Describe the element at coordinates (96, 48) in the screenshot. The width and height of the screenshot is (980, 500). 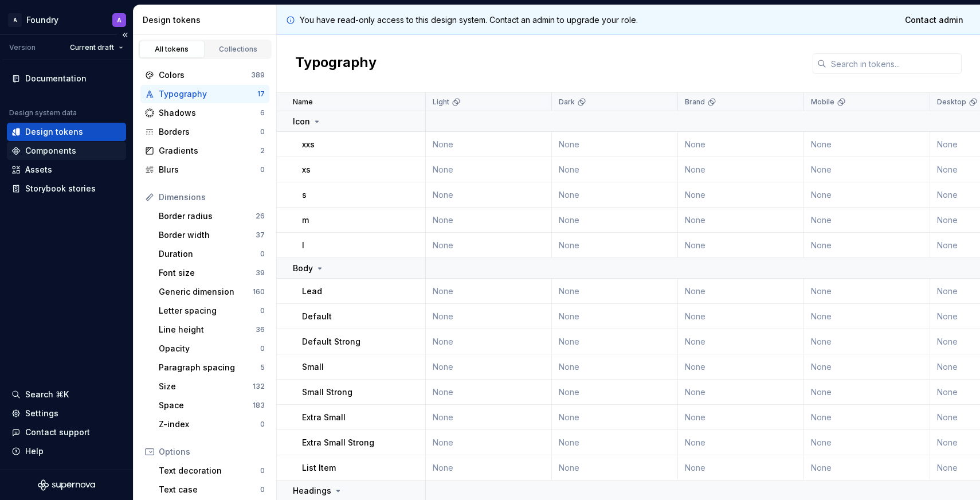
I see `button: Current draft` at that location.